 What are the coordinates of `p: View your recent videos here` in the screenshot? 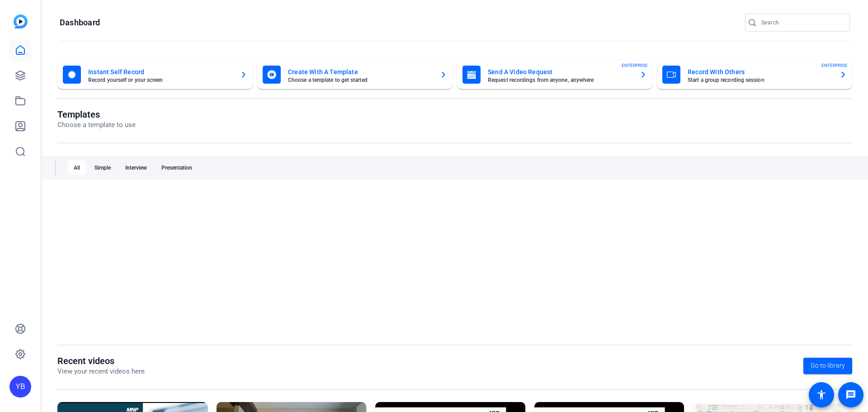 It's located at (101, 371).